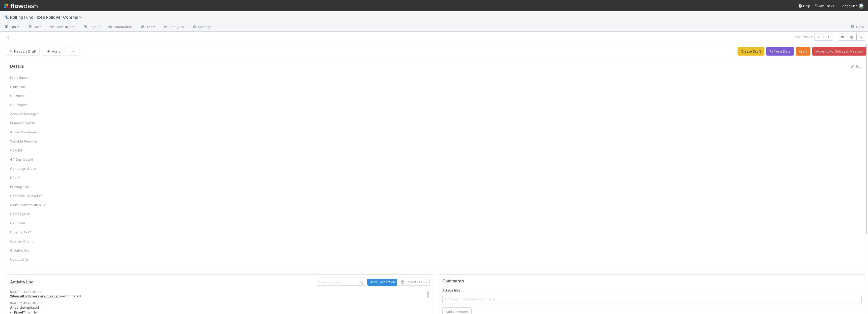 The image size is (868, 314). I want to click on div: Primary Front ID, so click(29, 123).